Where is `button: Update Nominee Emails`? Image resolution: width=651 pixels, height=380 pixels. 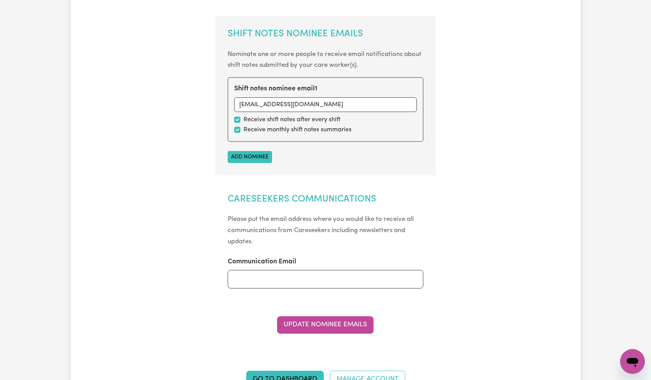
button: Update Nominee Emails is located at coordinates (325, 324).